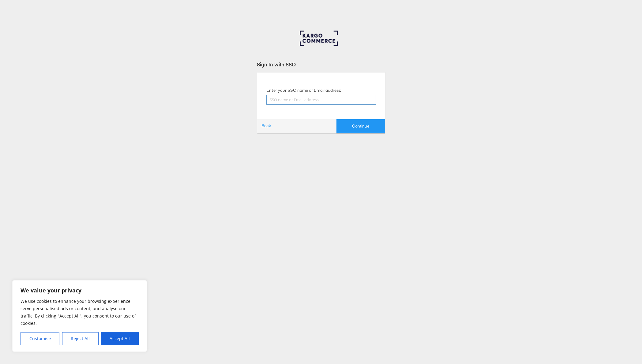 The height and width of the screenshot is (364, 642). What do you see at coordinates (321, 64) in the screenshot?
I see `div: Sign In with SSO` at bounding box center [321, 64].